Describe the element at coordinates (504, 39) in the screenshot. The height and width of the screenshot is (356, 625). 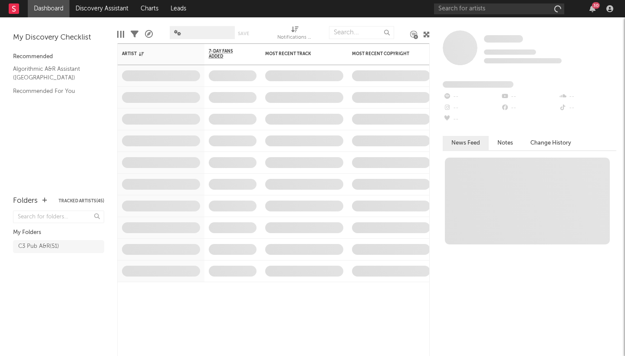
I see `a: Some Artist` at that location.